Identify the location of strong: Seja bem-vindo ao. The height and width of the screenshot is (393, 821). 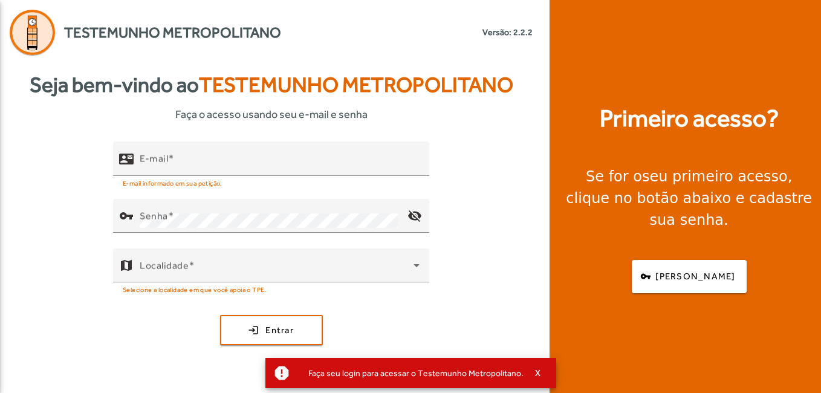
(271, 85).